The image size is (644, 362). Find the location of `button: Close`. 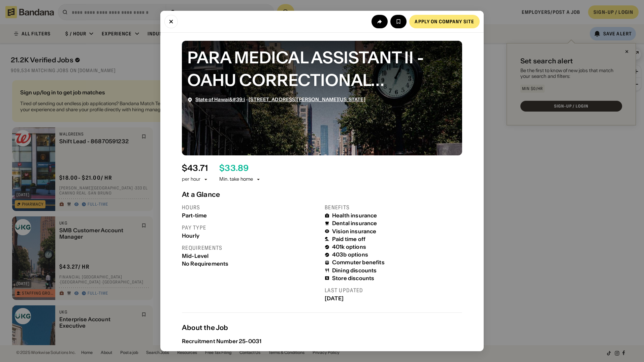

button: Close is located at coordinates (171, 22).